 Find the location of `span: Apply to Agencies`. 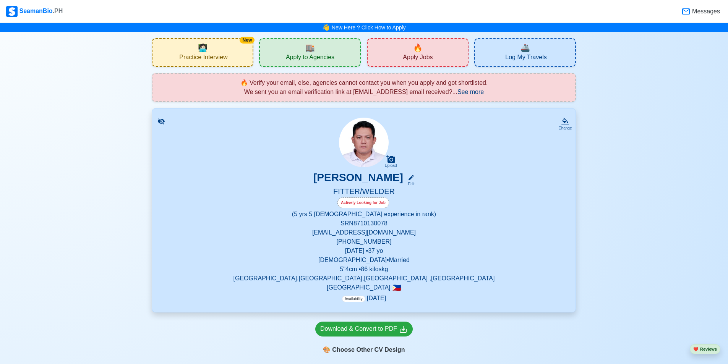

span: Apply to Agencies is located at coordinates (310, 58).